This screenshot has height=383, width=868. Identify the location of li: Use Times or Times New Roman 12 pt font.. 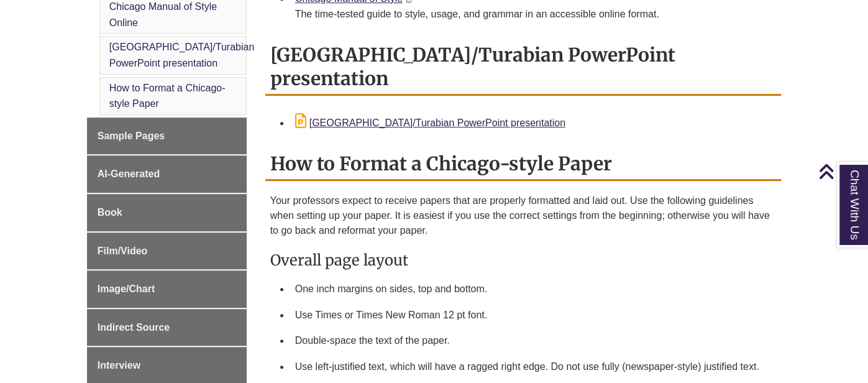
(533, 315).